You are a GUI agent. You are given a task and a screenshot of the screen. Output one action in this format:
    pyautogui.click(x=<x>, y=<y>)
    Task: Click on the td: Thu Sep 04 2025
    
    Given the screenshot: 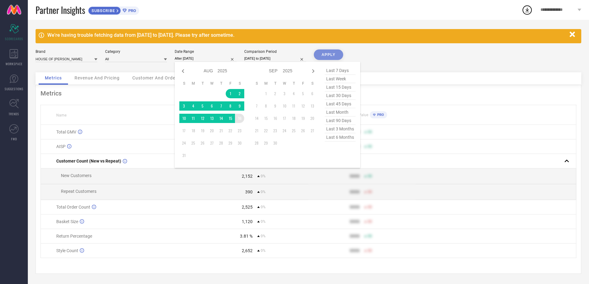 What is the action you would take?
    pyautogui.click(x=294, y=94)
    